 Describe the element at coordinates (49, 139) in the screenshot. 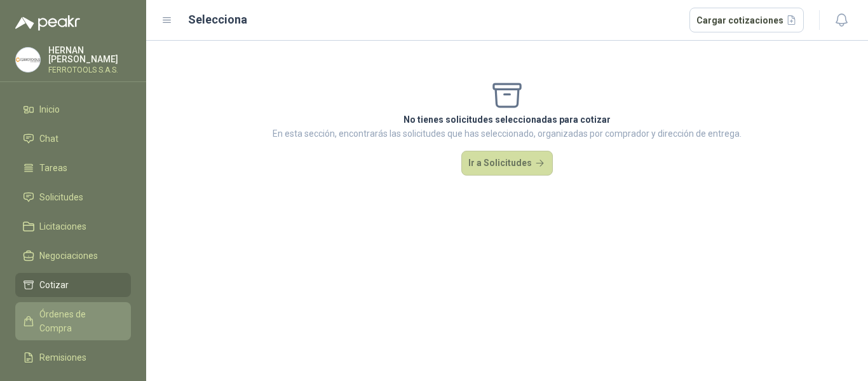

I see `span: Chat` at that location.